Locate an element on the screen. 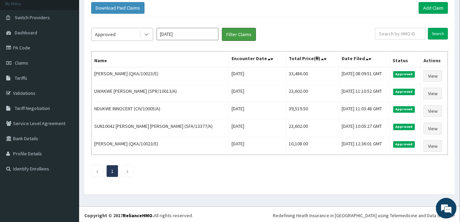 This screenshot has width=460, height=222. input: Search is located at coordinates (438, 34).